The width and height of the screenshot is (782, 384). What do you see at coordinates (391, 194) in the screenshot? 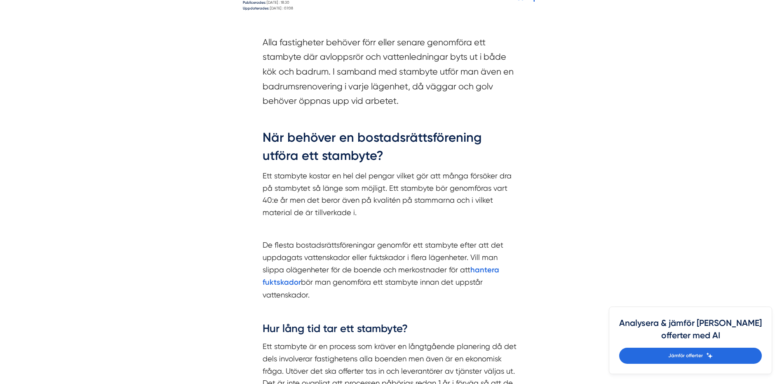
I see `p: Ett stambyte kostar en hel del pengar vilket gör att många försöker dra på stambytet så länge som...` at bounding box center [391, 194].